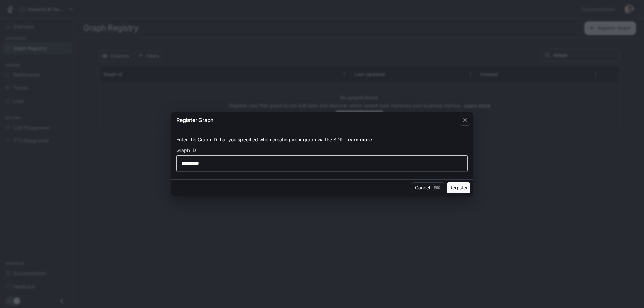 The width and height of the screenshot is (644, 308). Describe the element at coordinates (358, 139) in the screenshot. I see `a: Learn more` at that location.